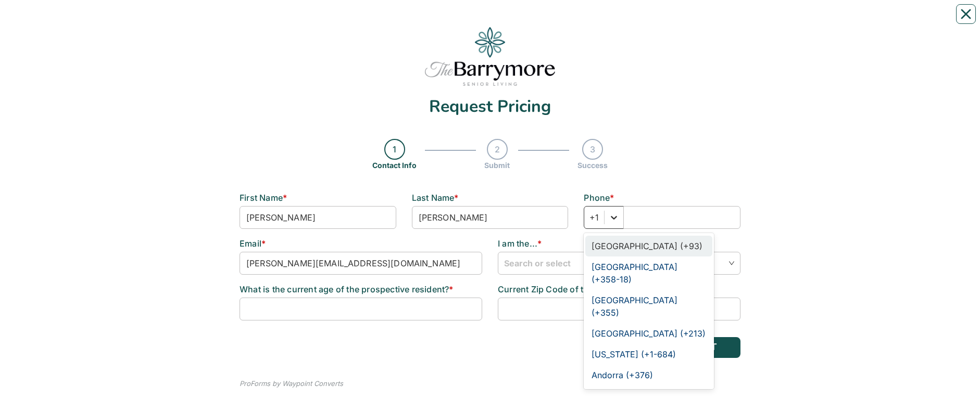  I want to click on button: Close, so click(966, 14).